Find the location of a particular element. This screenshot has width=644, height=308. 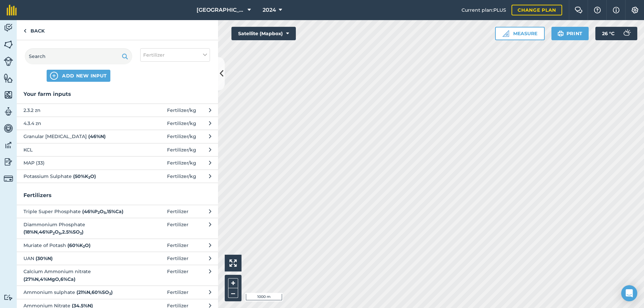

button: MAP (33) Fertilizer/kg is located at coordinates (117, 162).